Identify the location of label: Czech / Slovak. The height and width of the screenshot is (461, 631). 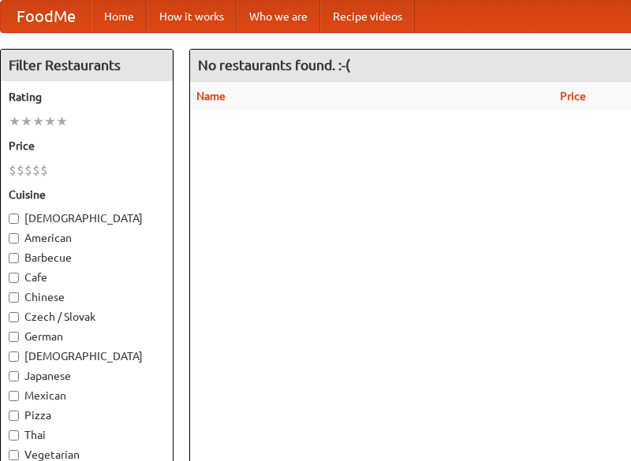
(87, 317).